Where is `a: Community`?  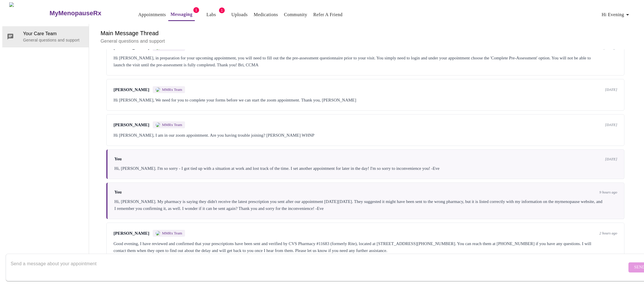 a: Community is located at coordinates (296, 15).